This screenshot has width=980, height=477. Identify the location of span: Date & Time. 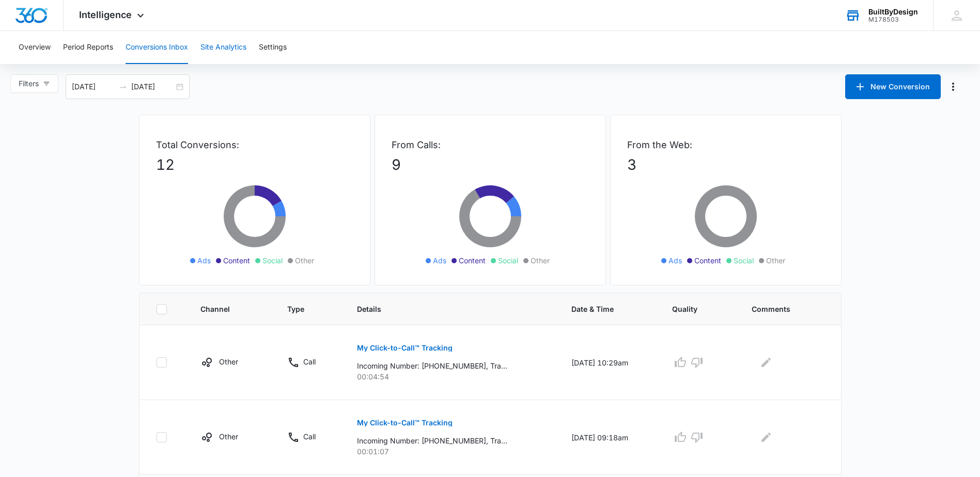
(602, 309).